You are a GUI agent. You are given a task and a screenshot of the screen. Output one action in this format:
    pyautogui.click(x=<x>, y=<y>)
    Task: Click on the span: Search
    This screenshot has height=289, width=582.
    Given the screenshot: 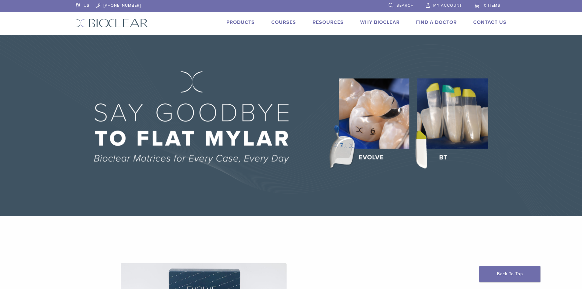 What is the action you would take?
    pyautogui.click(x=405, y=5)
    